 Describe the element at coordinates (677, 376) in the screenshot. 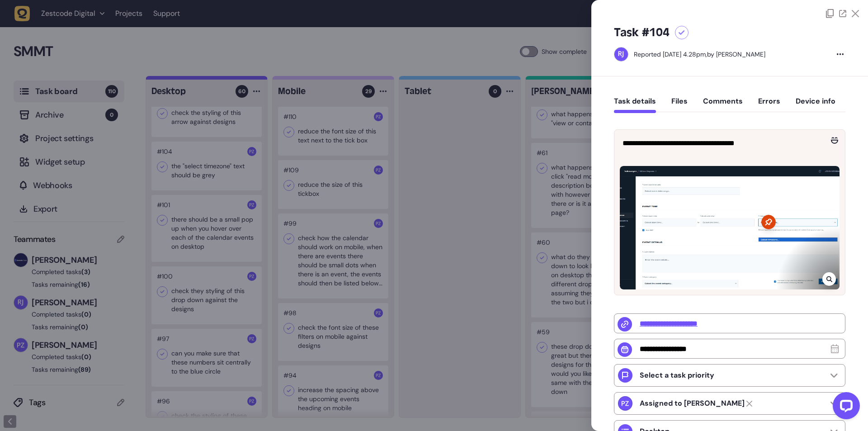

I see `p: Select a task priority` at that location.